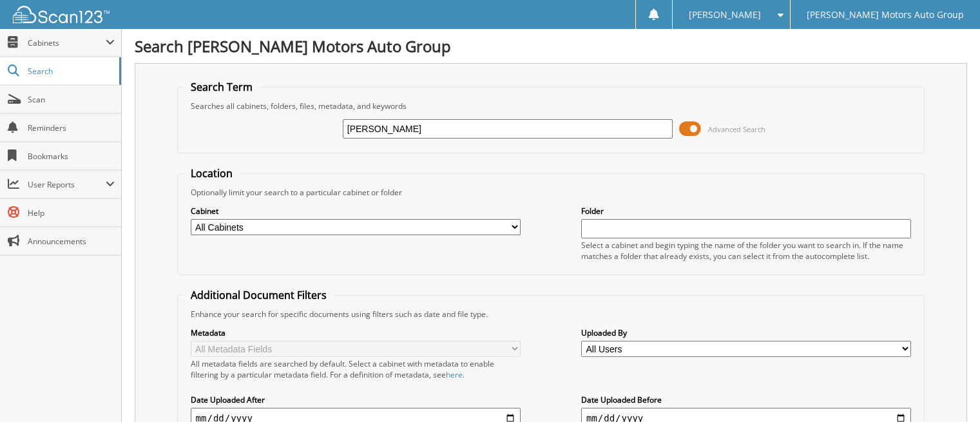 The image size is (980, 422). Describe the element at coordinates (356, 399) in the screenshot. I see `label: Date Uploaded After` at that location.